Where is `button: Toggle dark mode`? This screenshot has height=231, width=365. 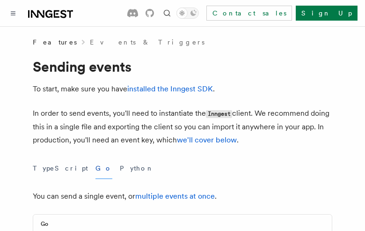
button: Toggle dark mode is located at coordinates (188, 13).